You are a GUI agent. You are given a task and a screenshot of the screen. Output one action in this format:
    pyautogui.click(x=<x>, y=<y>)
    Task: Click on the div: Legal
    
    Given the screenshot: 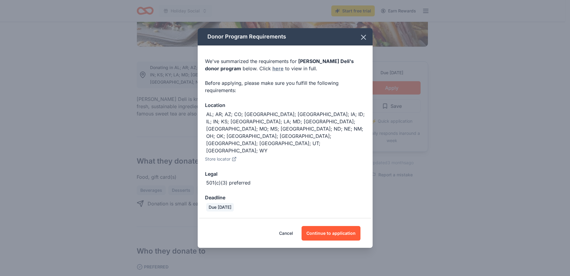 What is the action you would take?
    pyautogui.click(x=285, y=174)
    